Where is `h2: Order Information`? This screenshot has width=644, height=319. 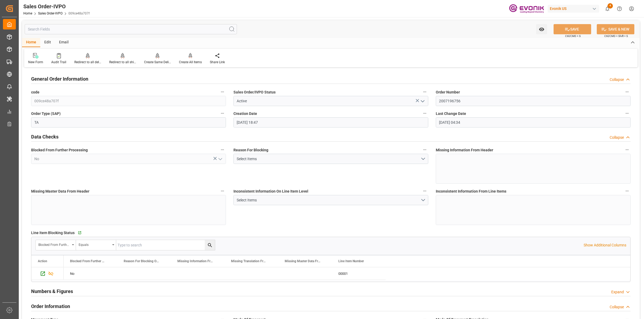
h2: Order Information is located at coordinates (50, 306).